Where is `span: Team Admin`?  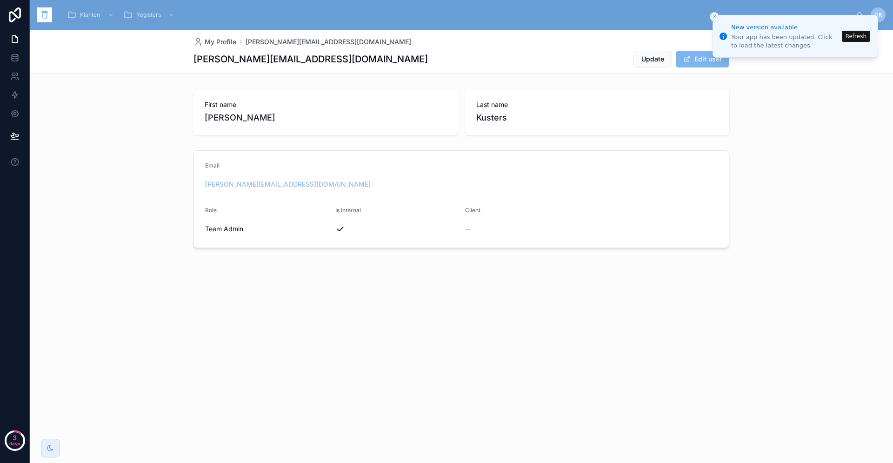
span: Team Admin is located at coordinates (224, 229).